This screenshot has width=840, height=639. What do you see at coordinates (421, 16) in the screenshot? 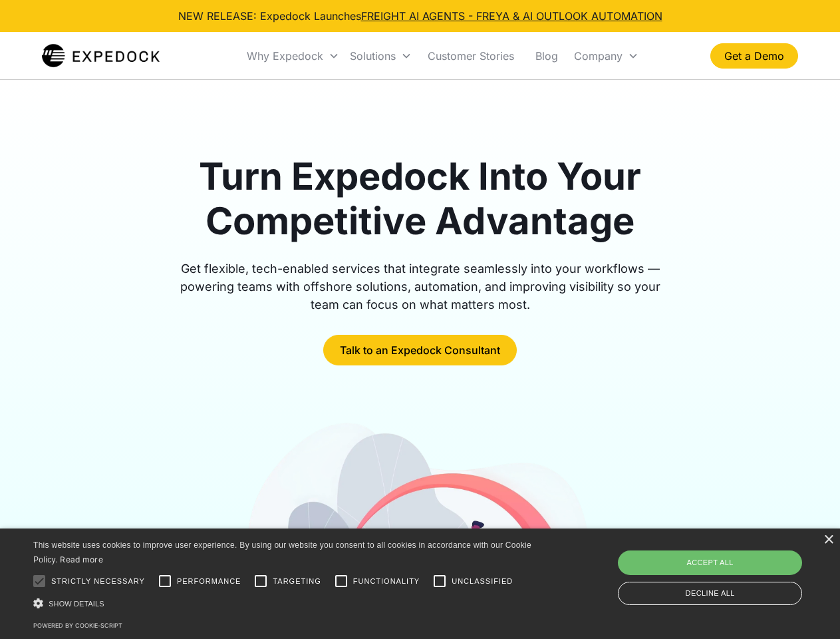
I see `div: NEW RELEASE: Expedock Launches` at bounding box center [421, 16].